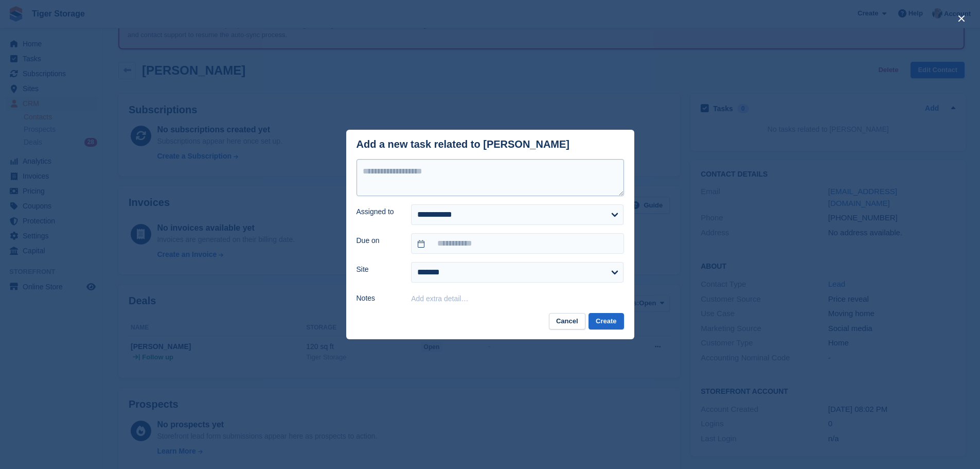 This screenshot has width=980, height=469. Describe the element at coordinates (377, 240) in the screenshot. I see `label: Due on` at that location.